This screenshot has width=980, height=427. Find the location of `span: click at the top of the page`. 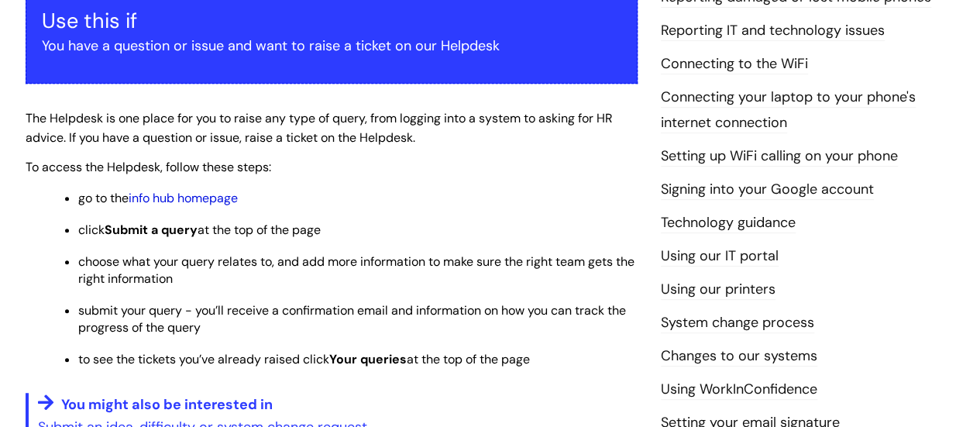

span: click at the top of the page is located at coordinates (199, 230).